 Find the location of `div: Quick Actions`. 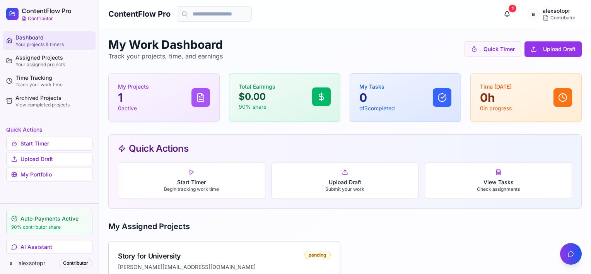

div: Quick Actions is located at coordinates (345, 149).